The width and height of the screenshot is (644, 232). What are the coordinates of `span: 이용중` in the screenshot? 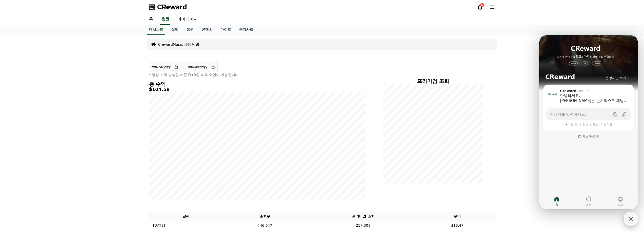 It's located at (52, 101).